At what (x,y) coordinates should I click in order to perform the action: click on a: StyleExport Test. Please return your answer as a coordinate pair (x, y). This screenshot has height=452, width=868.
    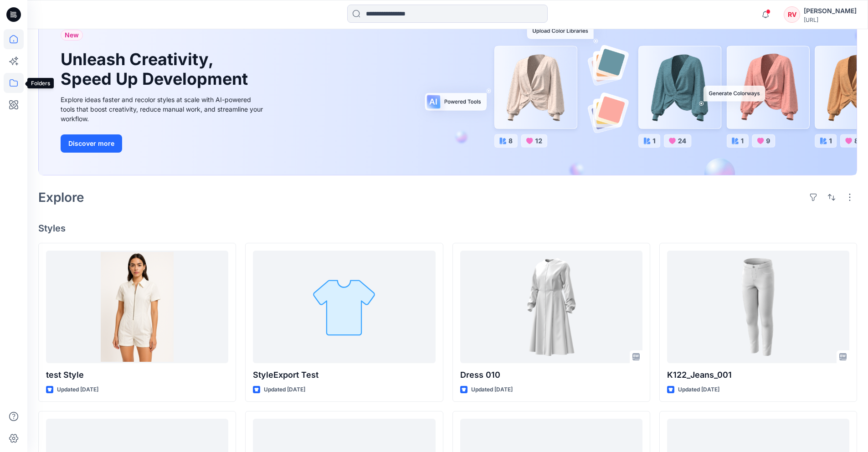
    Looking at the image, I should click on (344, 307).